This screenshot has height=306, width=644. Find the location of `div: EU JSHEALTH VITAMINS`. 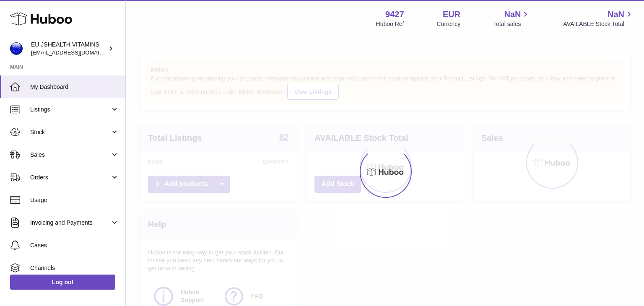

div: EU JSHEALTH VITAMINS is located at coordinates (69, 48).